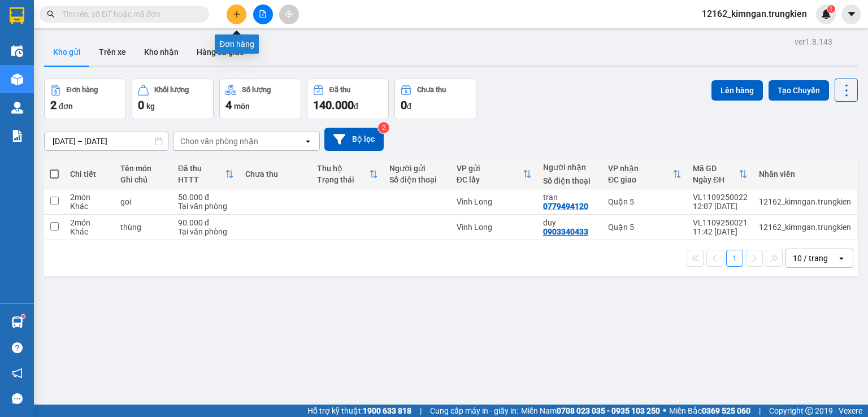  What do you see at coordinates (566, 206) in the screenshot?
I see `div: 0779494120` at bounding box center [566, 206].